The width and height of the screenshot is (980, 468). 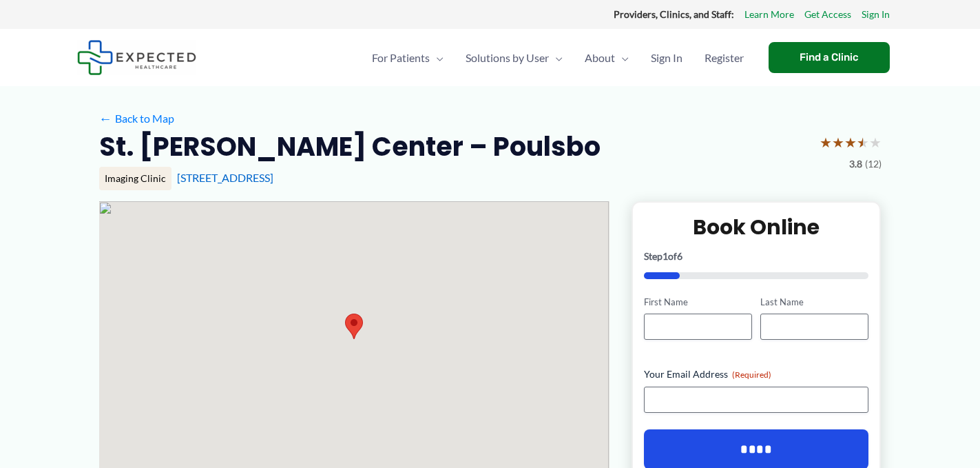 What do you see at coordinates (558, 58) in the screenshot?
I see `nav: Primary Site Navigation` at bounding box center [558, 58].